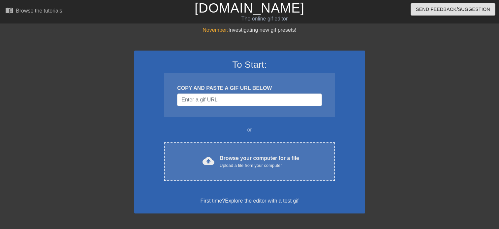 The height and width of the screenshot is (229, 499). Describe the element at coordinates (250, 201) in the screenshot. I see `div: First time?` at that location.